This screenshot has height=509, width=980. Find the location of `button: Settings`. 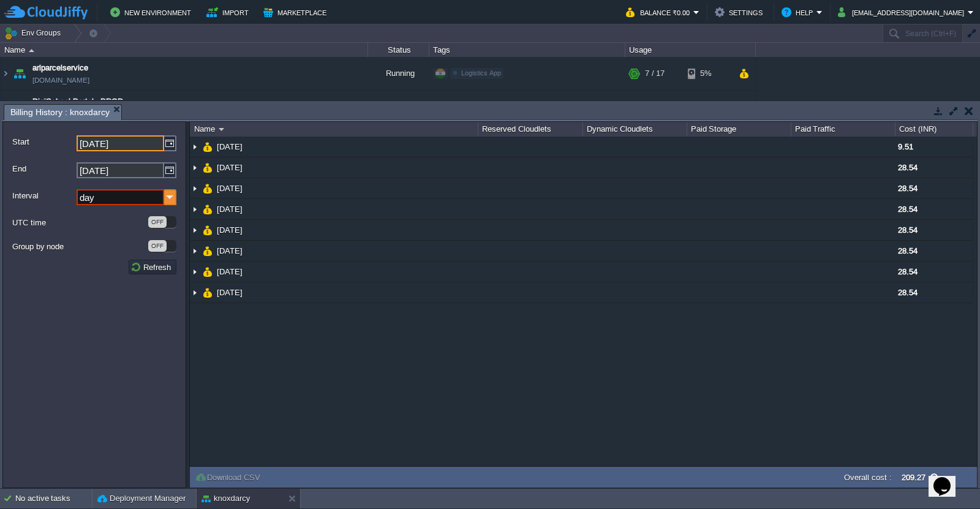

button: Settings is located at coordinates (740, 12).